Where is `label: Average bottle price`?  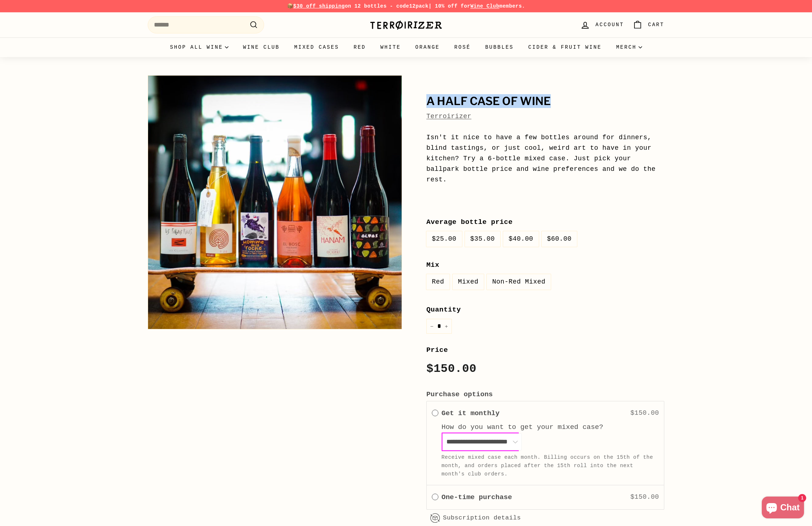
label: Average bottle price is located at coordinates (545, 222).